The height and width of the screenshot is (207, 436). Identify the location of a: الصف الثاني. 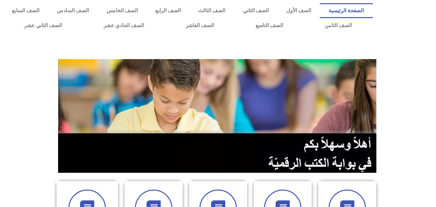
(256, 11).